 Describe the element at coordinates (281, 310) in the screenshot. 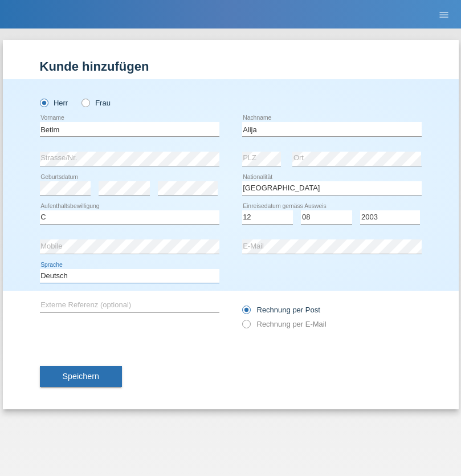

I see `label: Rechnung per Post` at that location.